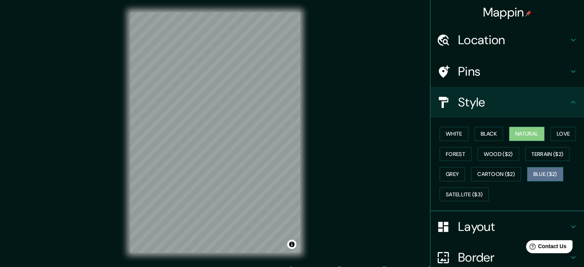 This screenshot has height=267, width=584. I want to click on button: Cartoon ($2), so click(496, 174).